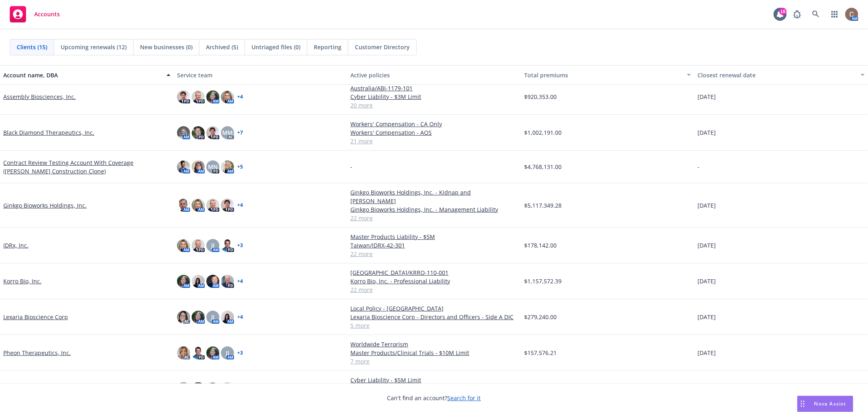  What do you see at coordinates (434, 96) in the screenshot?
I see `a: Cyber Liability - $3M Limit` at bounding box center [434, 96].